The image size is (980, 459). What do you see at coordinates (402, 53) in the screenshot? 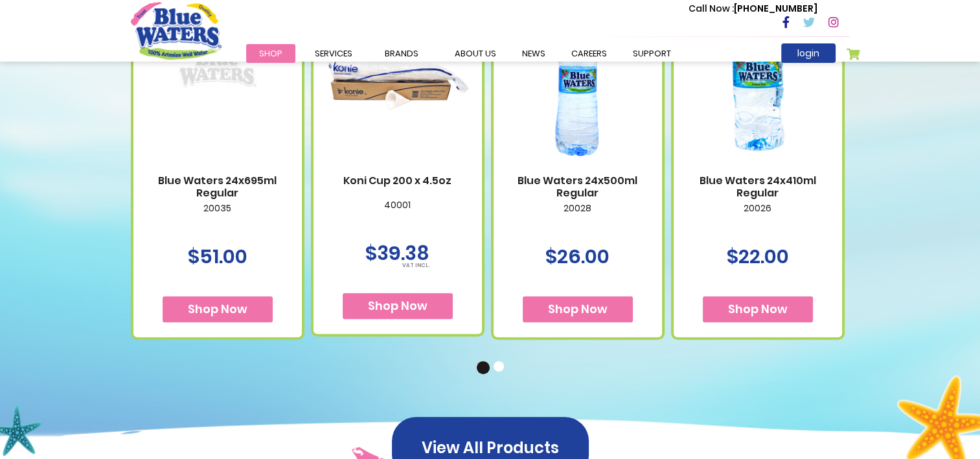
I see `span: Brands` at bounding box center [402, 53].